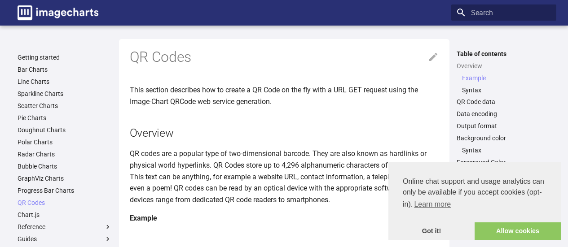 This screenshot has height=247, width=568. I want to click on a: QR Codes, so click(65, 203).